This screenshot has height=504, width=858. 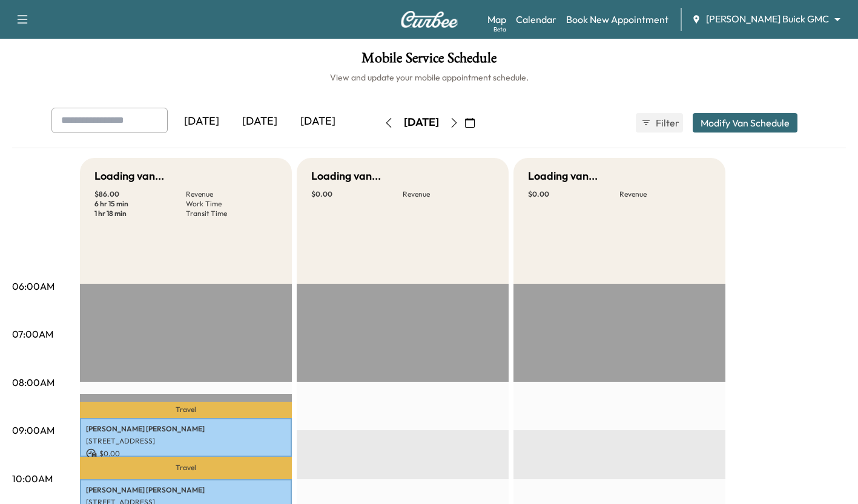 I want to click on a: Book New Appointment, so click(x=617, y=20).